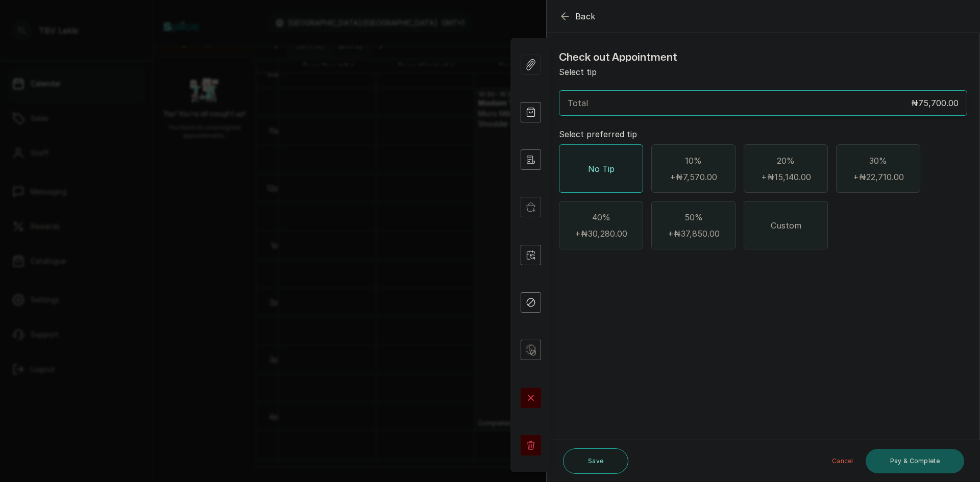  Describe the element at coordinates (662, 72) in the screenshot. I see `p: Select tip` at that location.